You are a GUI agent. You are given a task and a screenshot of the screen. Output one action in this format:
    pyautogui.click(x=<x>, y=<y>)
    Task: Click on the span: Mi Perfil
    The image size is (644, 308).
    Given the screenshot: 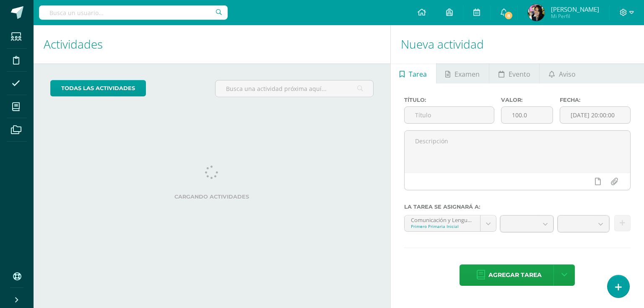 What is the action you would take?
    pyautogui.click(x=575, y=16)
    